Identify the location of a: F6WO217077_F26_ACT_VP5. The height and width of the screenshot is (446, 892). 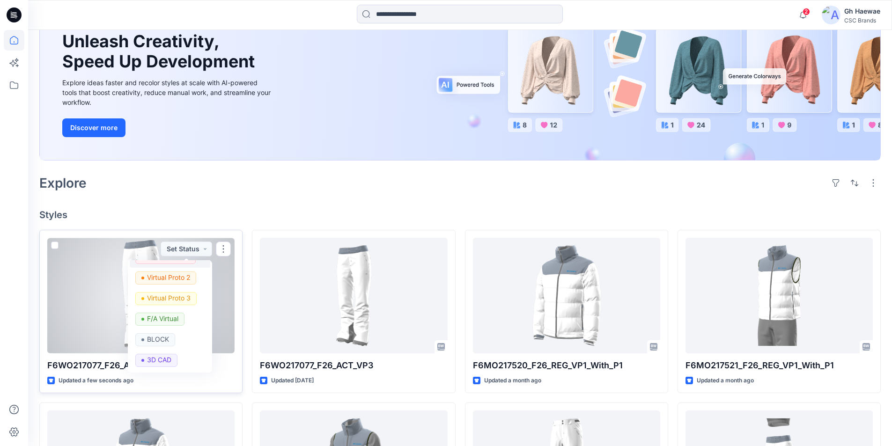
(141, 295).